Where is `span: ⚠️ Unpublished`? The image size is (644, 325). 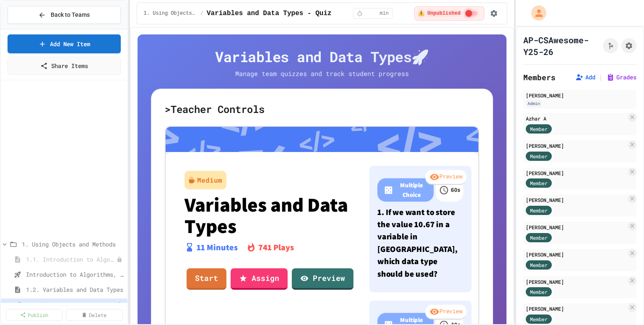 span: ⚠️ Unpublished is located at coordinates (439, 14).